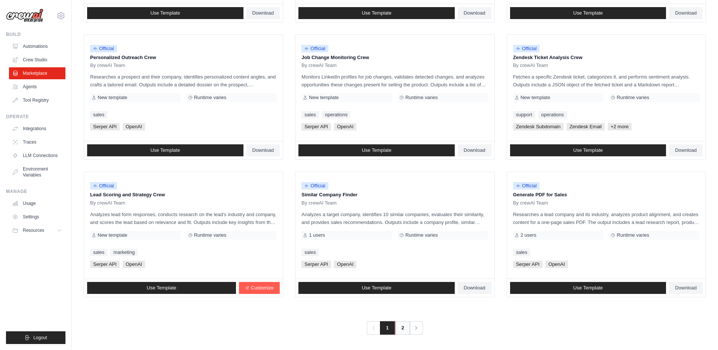 This screenshot has height=350, width=718. What do you see at coordinates (524, 115) in the screenshot?
I see `a: support` at bounding box center [524, 115].